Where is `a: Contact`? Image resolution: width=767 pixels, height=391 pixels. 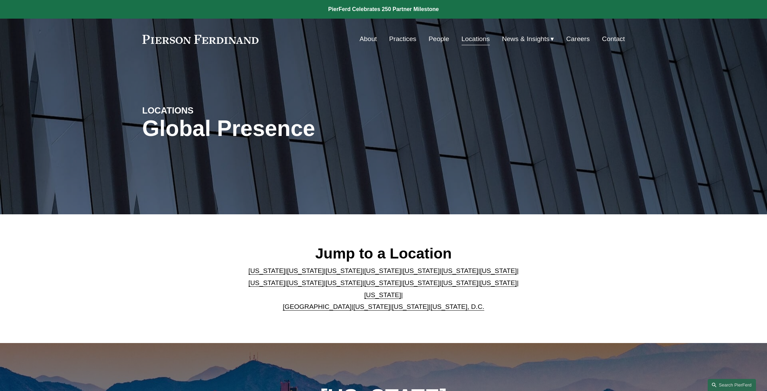
a: Contact is located at coordinates (613, 39).